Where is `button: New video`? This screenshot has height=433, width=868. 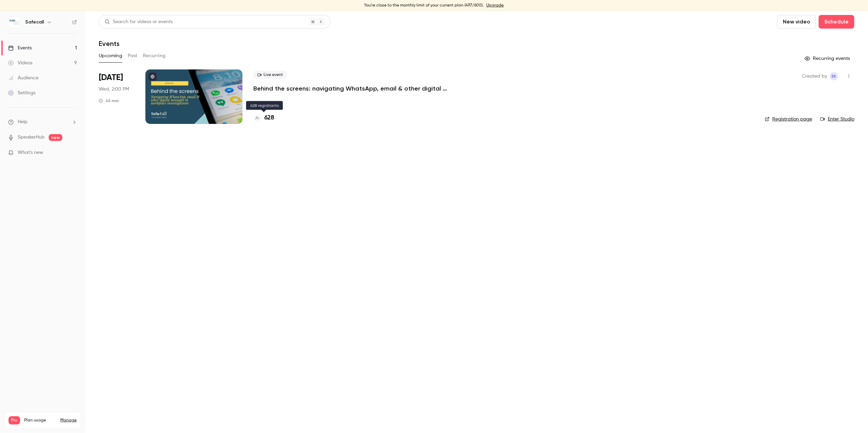 button: New video is located at coordinates (796, 22).